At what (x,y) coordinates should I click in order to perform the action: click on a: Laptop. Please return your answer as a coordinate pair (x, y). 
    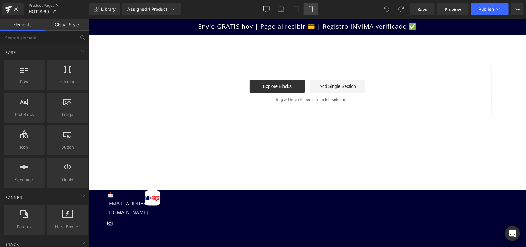
    Looking at the image, I should click on (282, 9).